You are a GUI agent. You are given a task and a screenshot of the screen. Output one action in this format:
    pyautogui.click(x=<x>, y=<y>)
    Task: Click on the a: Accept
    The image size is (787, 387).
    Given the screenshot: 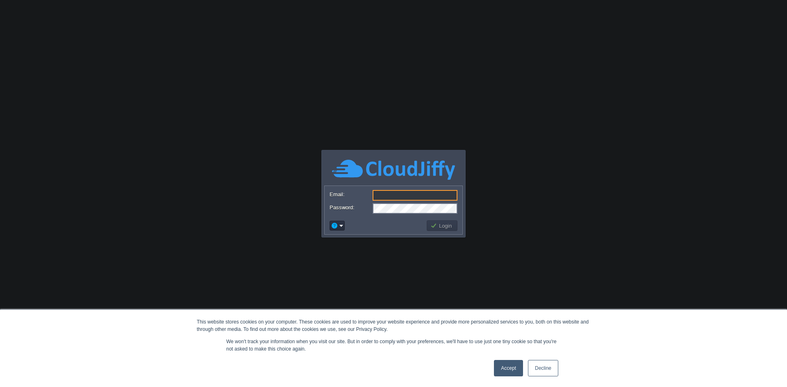 What is the action you would take?
    pyautogui.click(x=508, y=369)
    